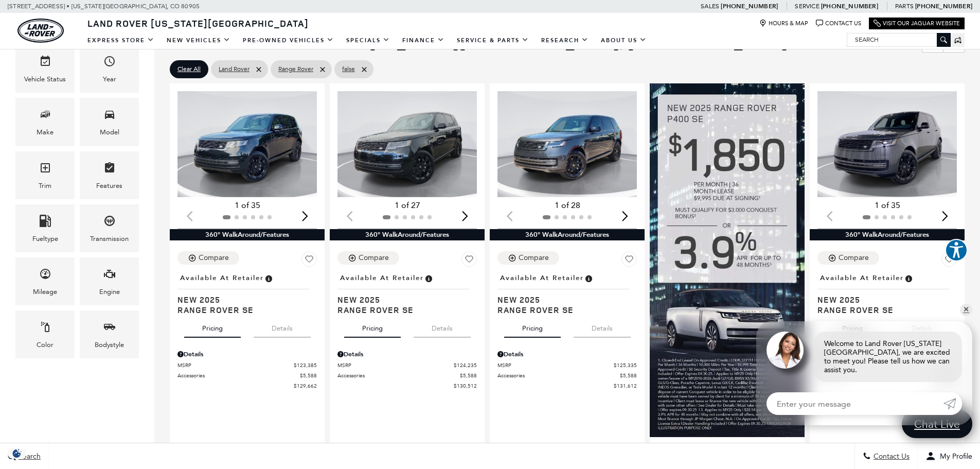 This screenshot has height=469, width=980. What do you see at coordinates (17, 452) in the screenshot?
I see `section: Click to Open Cookie Consent Modal` at bounding box center [17, 452].